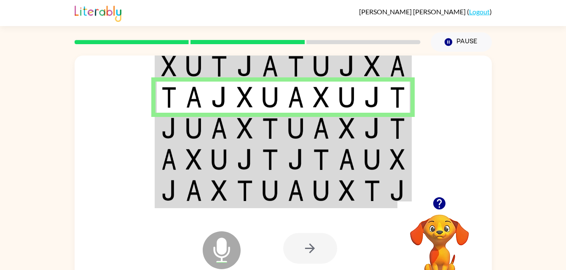 The height and width of the screenshot is (270, 566). What do you see at coordinates (479, 11) in the screenshot?
I see `a: Logout` at bounding box center [479, 11].